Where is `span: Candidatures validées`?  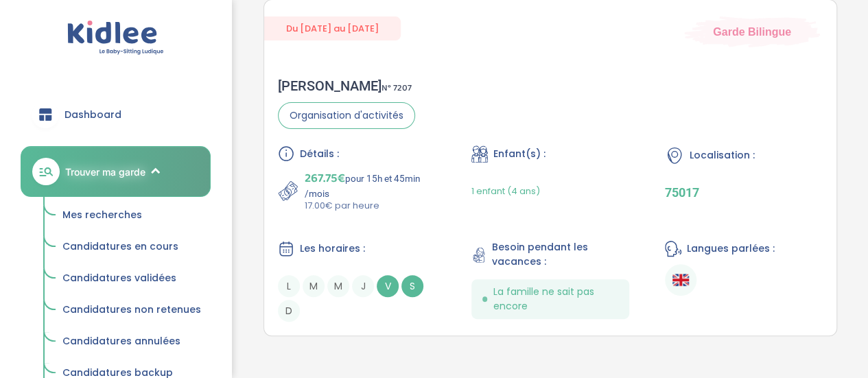 span: Candidatures validées is located at coordinates (119, 278).